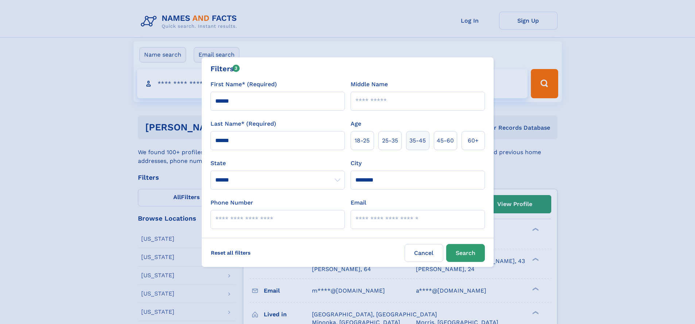  I want to click on label: City, so click(356, 163).